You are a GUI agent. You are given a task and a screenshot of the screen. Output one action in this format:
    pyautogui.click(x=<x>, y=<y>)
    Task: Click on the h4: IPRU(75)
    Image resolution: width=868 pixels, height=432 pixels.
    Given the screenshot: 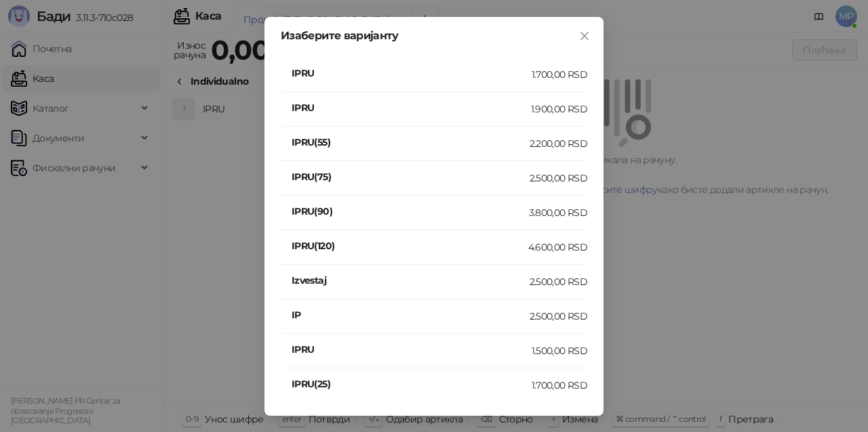 What is the action you would take?
    pyautogui.click(x=411, y=177)
    